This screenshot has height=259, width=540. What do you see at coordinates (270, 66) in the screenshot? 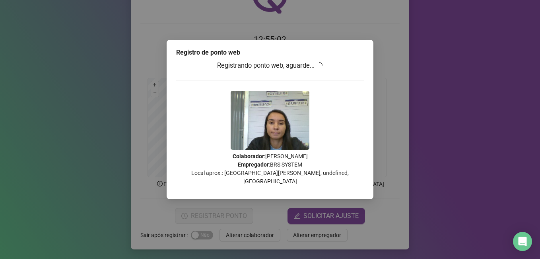
I see `h3: Registrando ponto web, aguarde...` at bounding box center [270, 66].